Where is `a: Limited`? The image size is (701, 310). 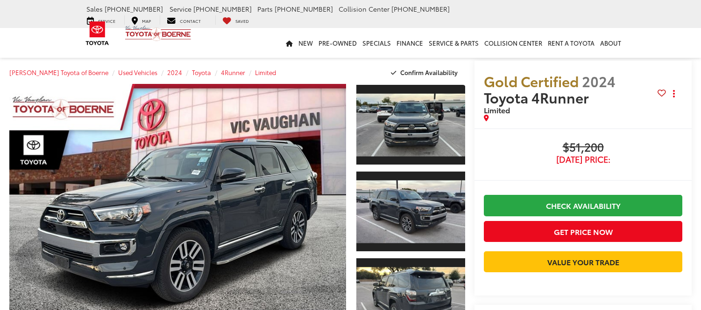 a: Limited is located at coordinates (265, 72).